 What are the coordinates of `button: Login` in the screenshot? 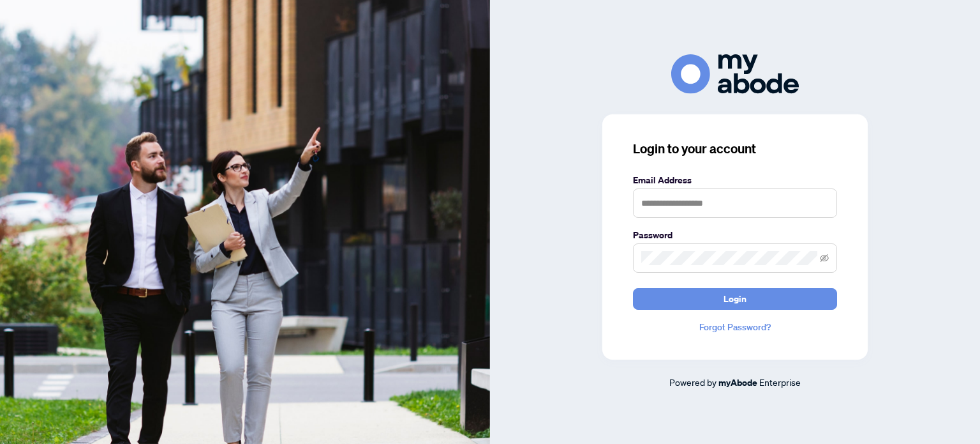 It's located at (735, 299).